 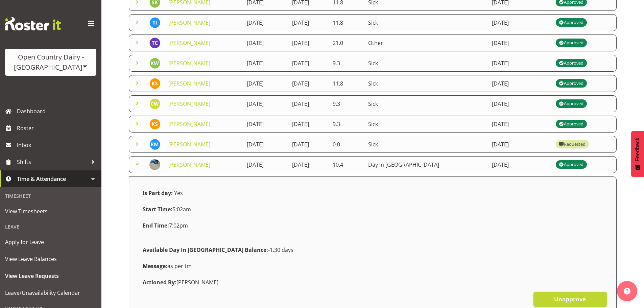 I want to click on span: View Leave Balances, so click(x=51, y=259).